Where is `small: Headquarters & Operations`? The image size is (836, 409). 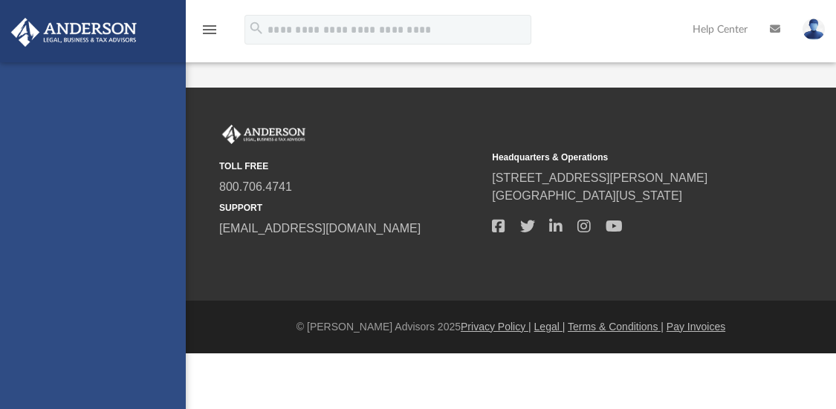
small: Headquarters & Operations is located at coordinates (623, 158).